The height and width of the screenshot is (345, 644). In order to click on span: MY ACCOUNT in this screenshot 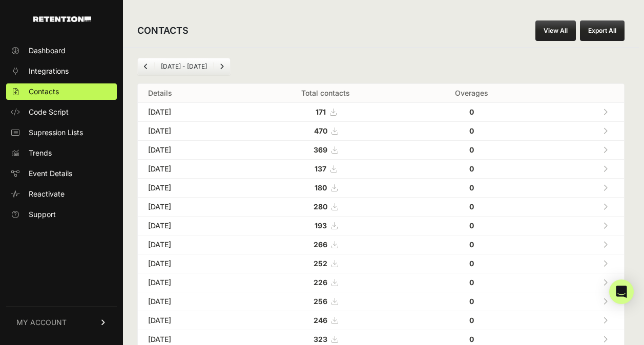, I will do `click(42, 322)`.